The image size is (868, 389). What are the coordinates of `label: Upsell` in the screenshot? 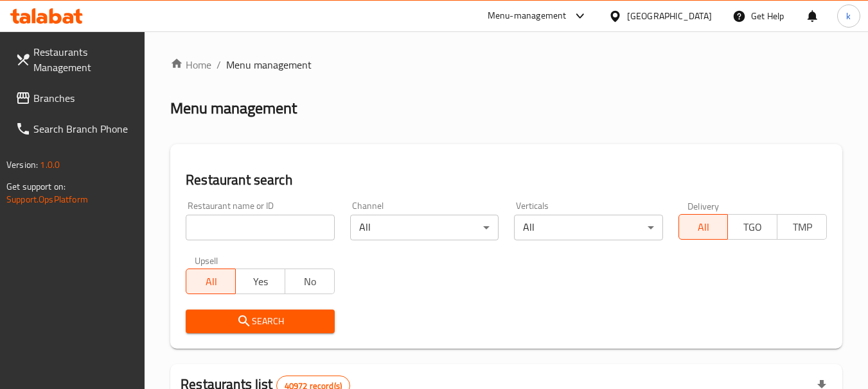 It's located at (206, 261).